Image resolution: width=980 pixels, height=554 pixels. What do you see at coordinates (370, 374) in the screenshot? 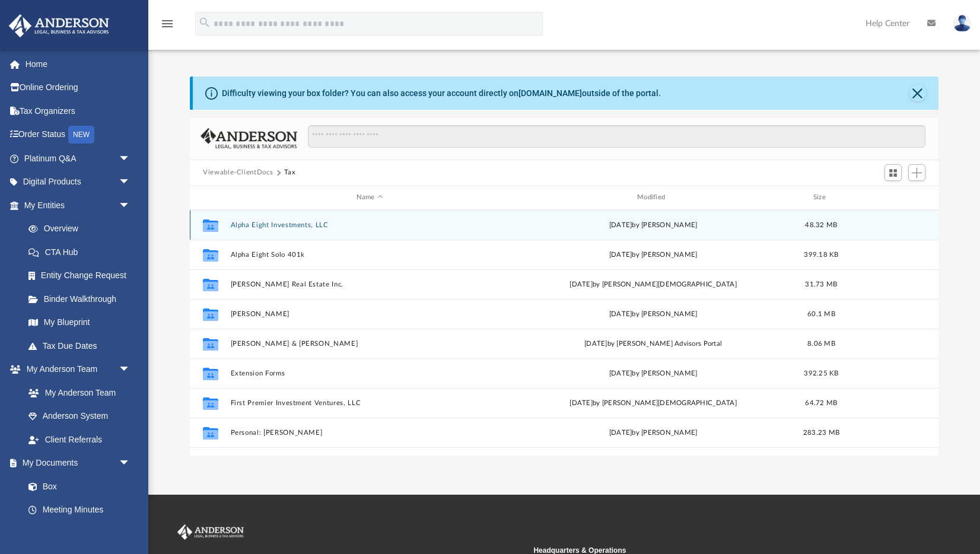
I see `button: Extension Forms` at bounding box center [370, 374].